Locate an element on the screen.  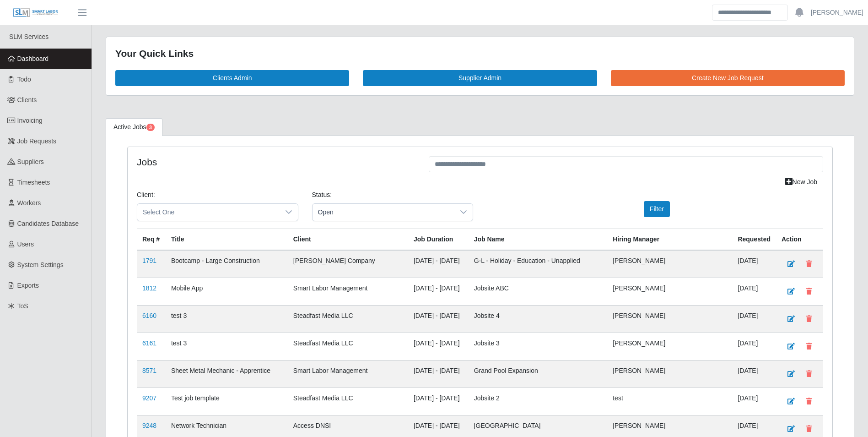
img: SLM Logo is located at coordinates (36, 13).